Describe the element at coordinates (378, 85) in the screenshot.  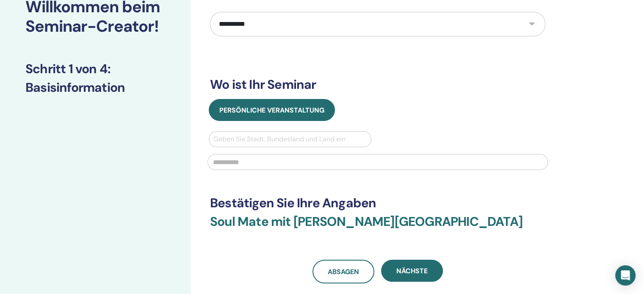
I see `h3: Wo ist Ihr Seminar` at that location.